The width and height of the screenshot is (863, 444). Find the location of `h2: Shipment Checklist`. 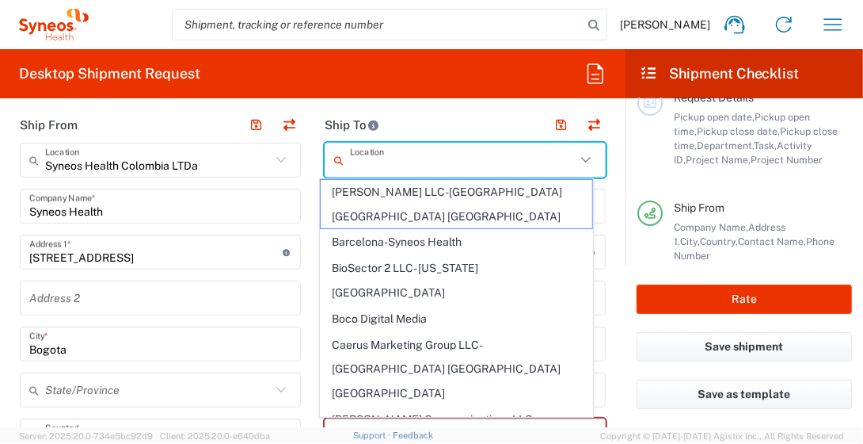

h2: Shipment Checklist is located at coordinates (720, 74).